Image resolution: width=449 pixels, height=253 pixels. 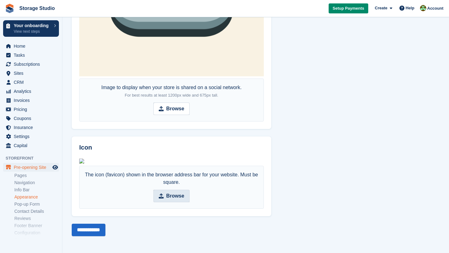 What do you see at coordinates (31, 28) in the screenshot?
I see `a: Your onboarding View next steps` at bounding box center [31, 28].